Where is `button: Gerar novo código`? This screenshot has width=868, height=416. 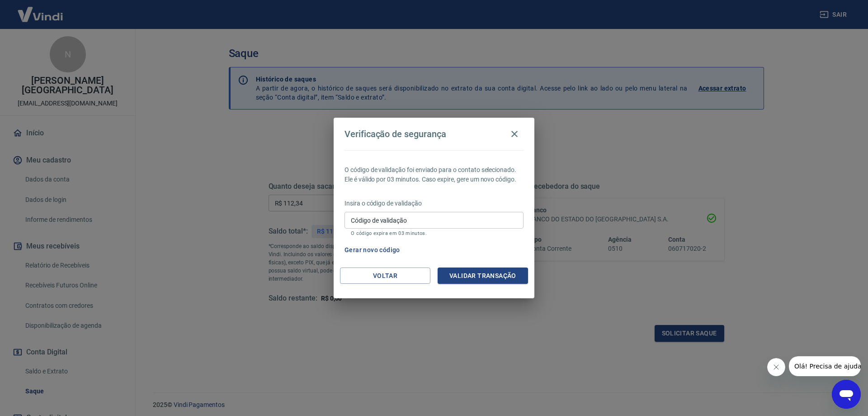 button: Gerar novo código is located at coordinates (372, 250).